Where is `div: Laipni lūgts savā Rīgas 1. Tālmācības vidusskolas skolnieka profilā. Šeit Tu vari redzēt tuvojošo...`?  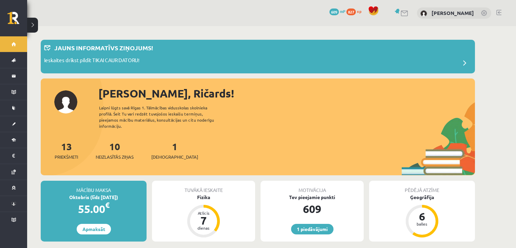 div: Laipni lūgts savā Rīgas 1. Tālmācības vidusskolas skolnieka profilā. Šeit Tu vari redzēt tuvojošo... is located at coordinates (163, 117).